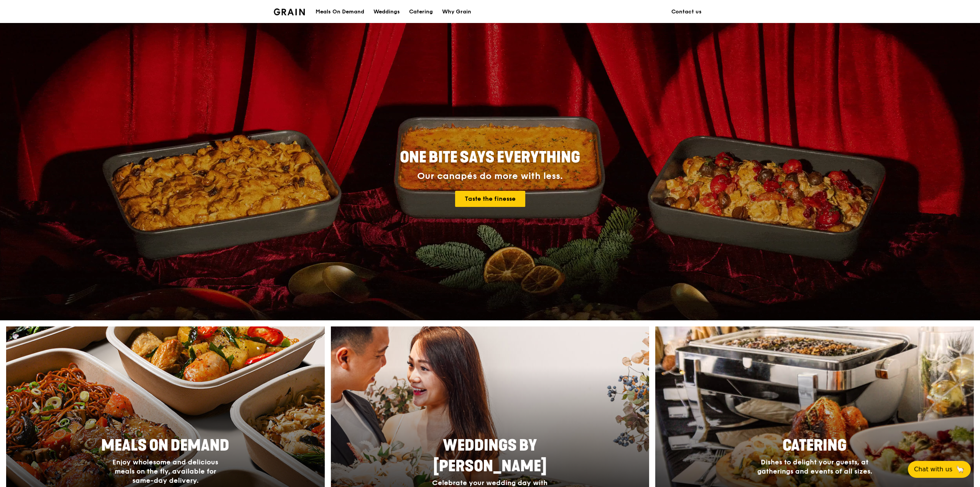  I want to click on a: Contact us, so click(686, 12).